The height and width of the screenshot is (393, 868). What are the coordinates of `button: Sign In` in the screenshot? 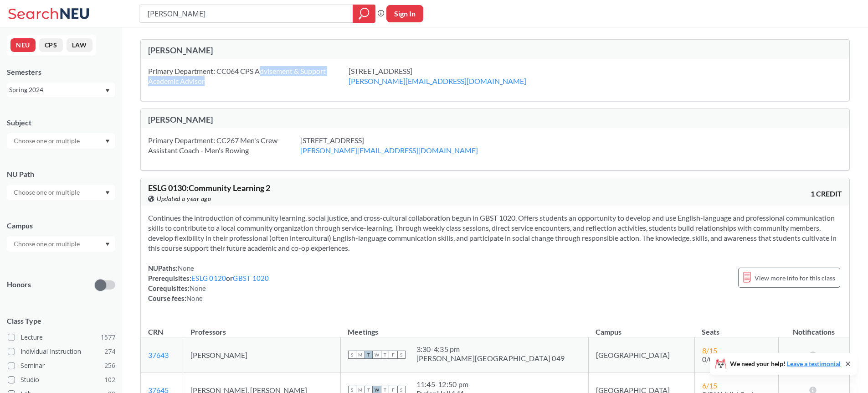 It's located at (404, 14).